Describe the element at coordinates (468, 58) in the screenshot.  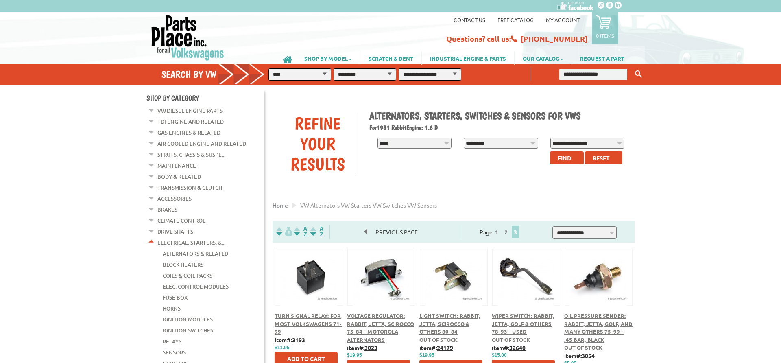
I see `a: INDUSTRIAL ENGINE & PARTS` at that location.